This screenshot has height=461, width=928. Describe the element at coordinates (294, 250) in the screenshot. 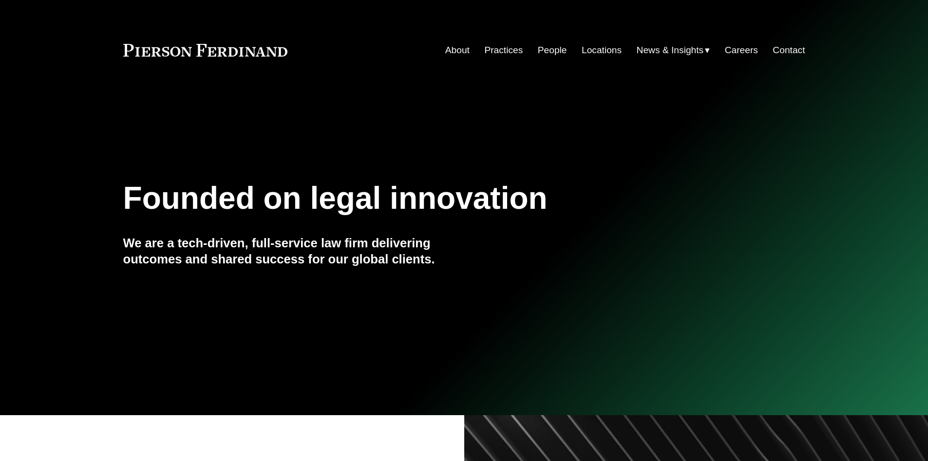

I see `h4: We are a tech-driven, full-service law firm delivering outcomes and shared success for our global...` at that location.